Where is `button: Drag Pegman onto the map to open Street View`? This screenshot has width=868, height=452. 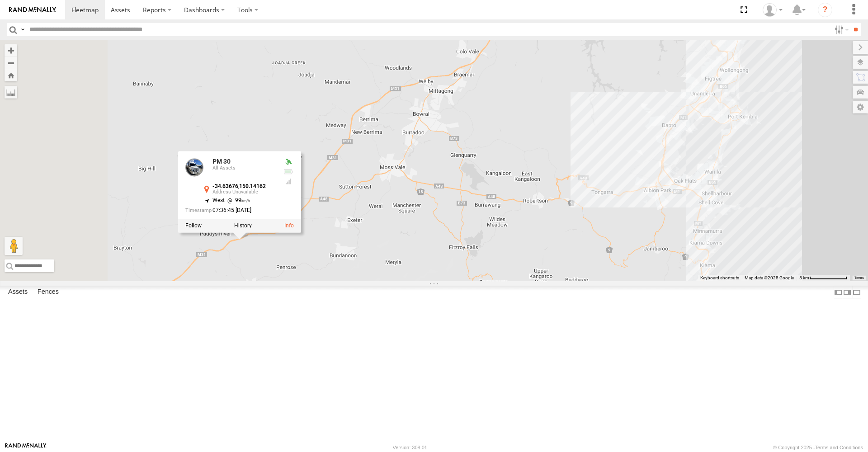
button: Drag Pegman onto the map to open Street View is located at coordinates (14, 246).